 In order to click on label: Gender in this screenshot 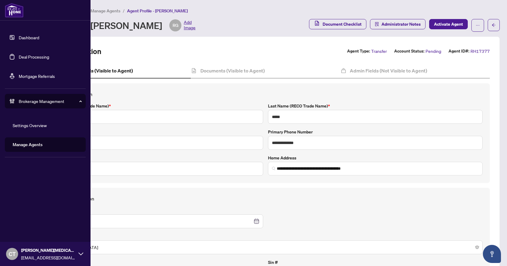, I will do `click(266, 236)`.